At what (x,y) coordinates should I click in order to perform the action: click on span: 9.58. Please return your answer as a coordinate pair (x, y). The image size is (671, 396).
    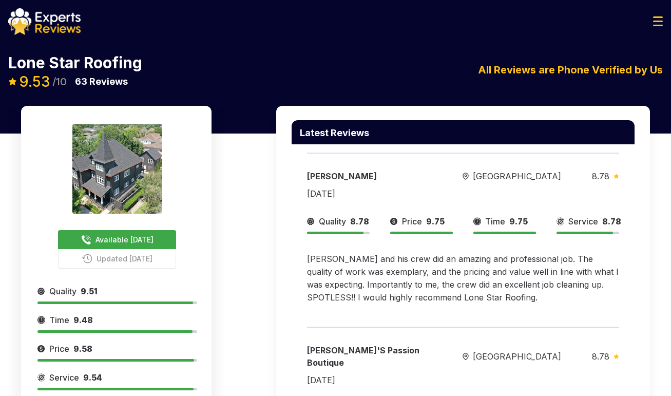
    Looking at the image, I should click on (83, 349).